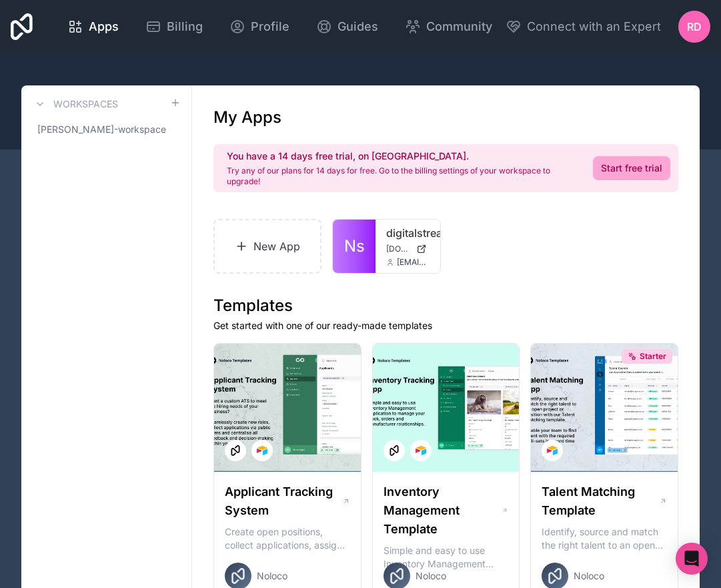 The width and height of the screenshot is (721, 588). Describe the element at coordinates (284, 501) in the screenshot. I see `h1: Applicant Tracking System` at that location.